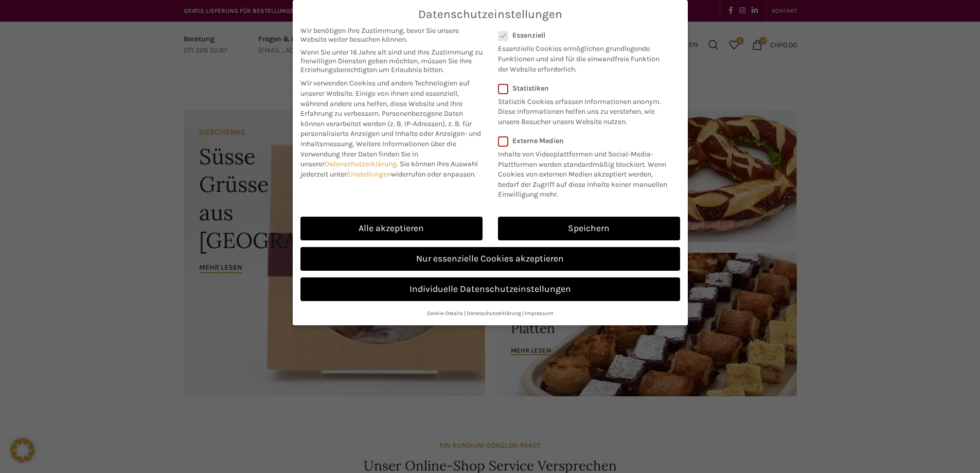  What do you see at coordinates (585, 141) in the screenshot?
I see `label: Externe Medien` at bounding box center [585, 141].